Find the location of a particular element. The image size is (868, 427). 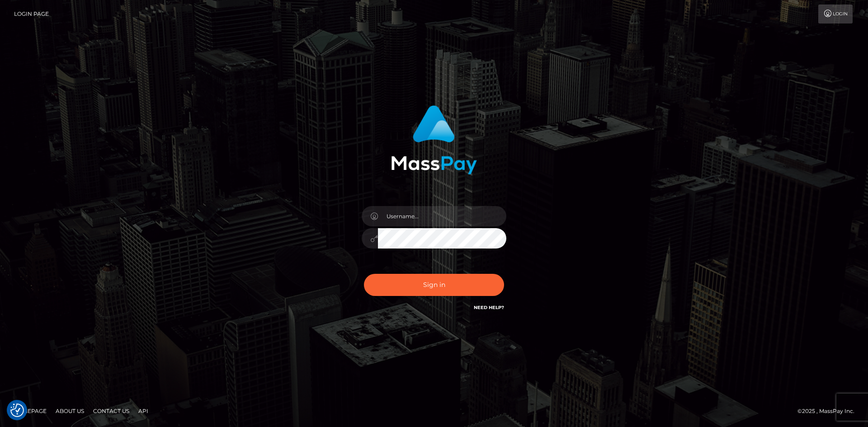

a: API is located at coordinates (144, 411).